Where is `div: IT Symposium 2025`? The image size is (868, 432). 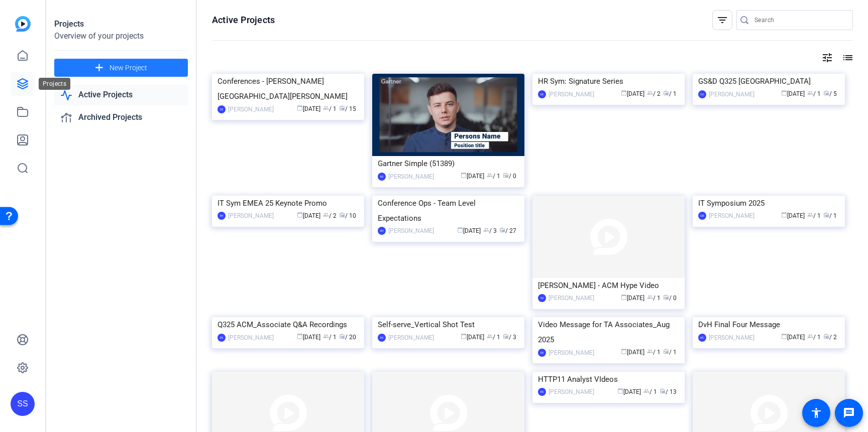
div: IT Symposium 2025 is located at coordinates (769, 204).